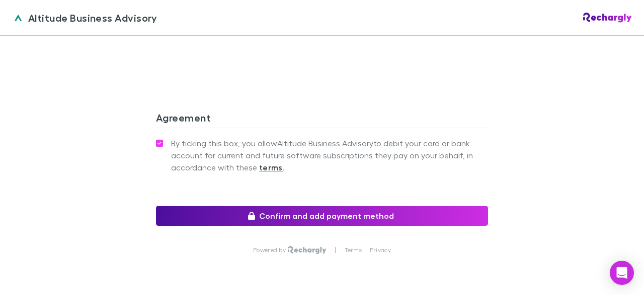 The height and width of the screenshot is (295, 644). Describe the element at coordinates (92, 18) in the screenshot. I see `span: Altitude Business Advisory` at that location.